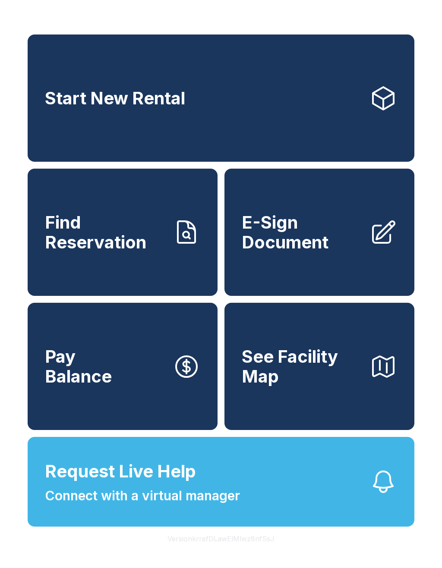  Describe the element at coordinates (120, 471) in the screenshot. I see `span: Request Live Help` at that location.